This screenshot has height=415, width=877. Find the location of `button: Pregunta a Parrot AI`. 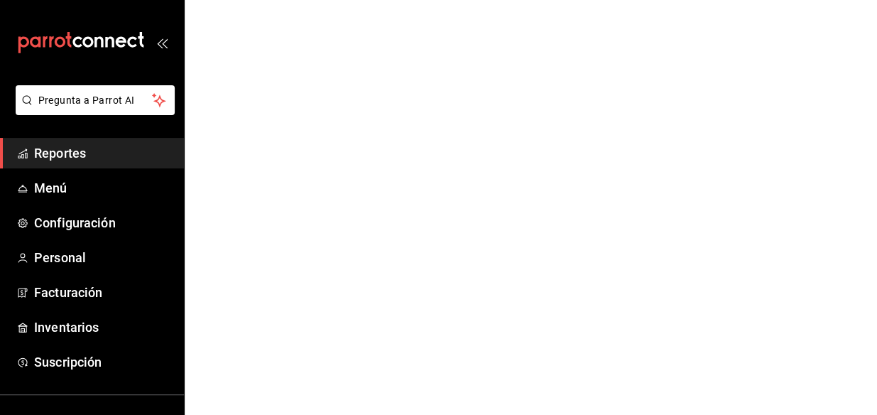

button: Pregunta a Parrot AI is located at coordinates (95, 100).